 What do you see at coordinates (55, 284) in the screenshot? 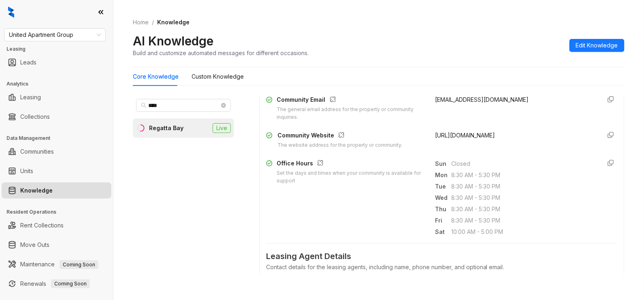
I see `a: RenewalsComing Soon` at bounding box center [55, 284].